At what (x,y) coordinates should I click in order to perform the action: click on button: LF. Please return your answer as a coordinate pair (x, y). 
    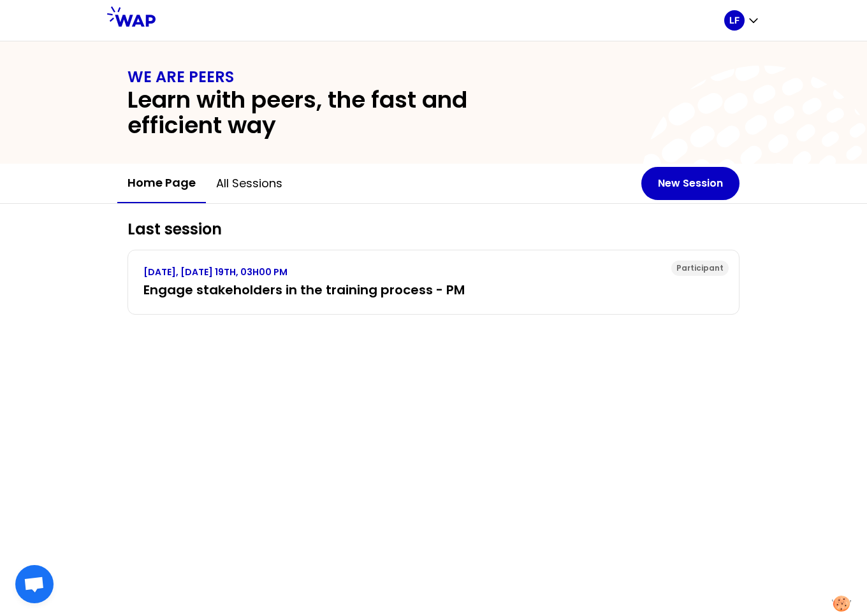
    Looking at the image, I should click on (742, 21).